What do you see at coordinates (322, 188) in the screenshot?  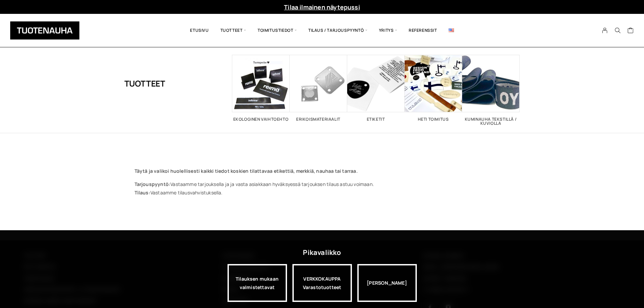 I see `p: Vastaamme tarjouksella ja ja vasta asiakkaan hyväksyessä tarjouksen tilaus astuu voimaan. Vastaam...` at bounding box center [322, 188].